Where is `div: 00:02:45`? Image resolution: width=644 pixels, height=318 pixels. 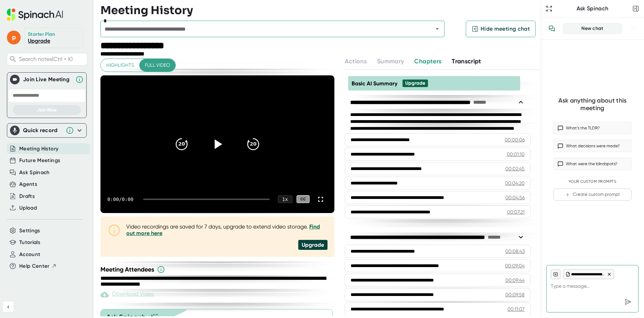 div: 00:02:45 is located at coordinates (515, 169).